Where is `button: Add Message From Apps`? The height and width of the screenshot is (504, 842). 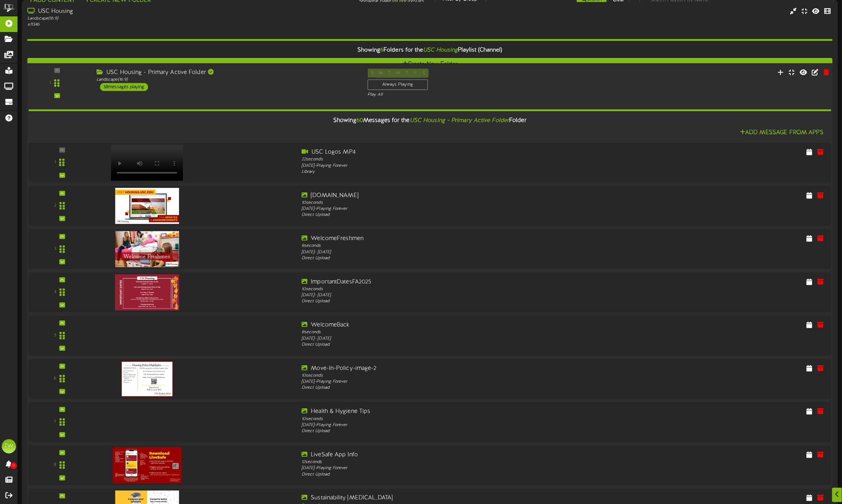
button: Add Message From Apps is located at coordinates (781, 133).